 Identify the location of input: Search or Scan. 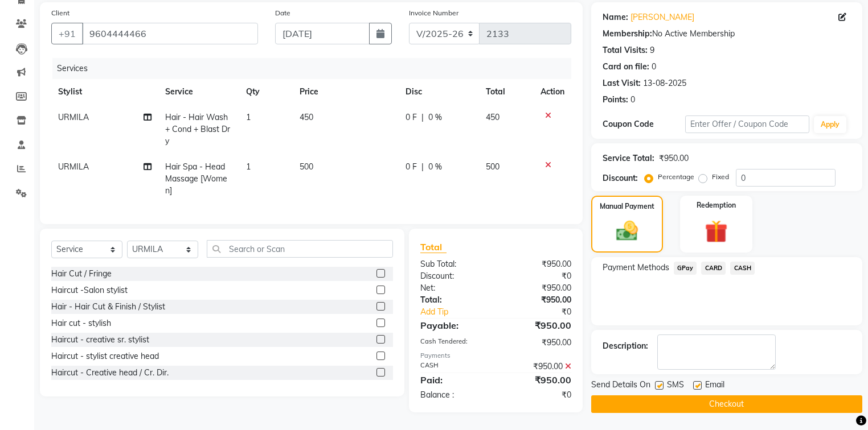
(300, 249).